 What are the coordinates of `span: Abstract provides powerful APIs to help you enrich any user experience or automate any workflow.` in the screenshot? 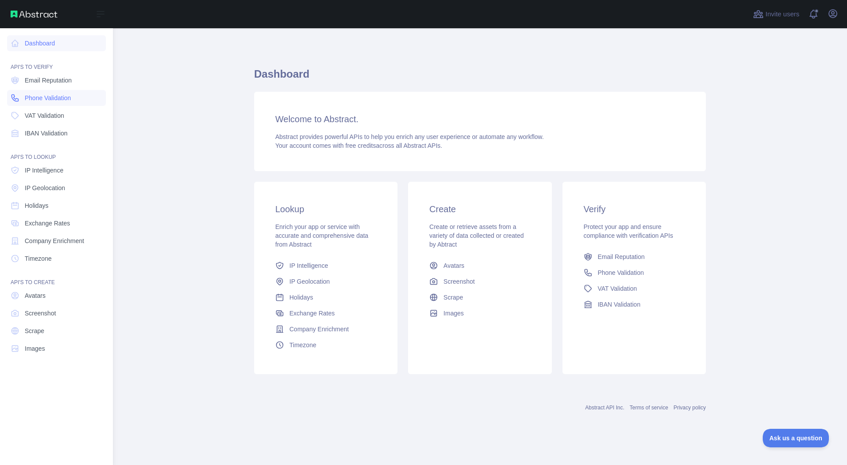 It's located at (410, 137).